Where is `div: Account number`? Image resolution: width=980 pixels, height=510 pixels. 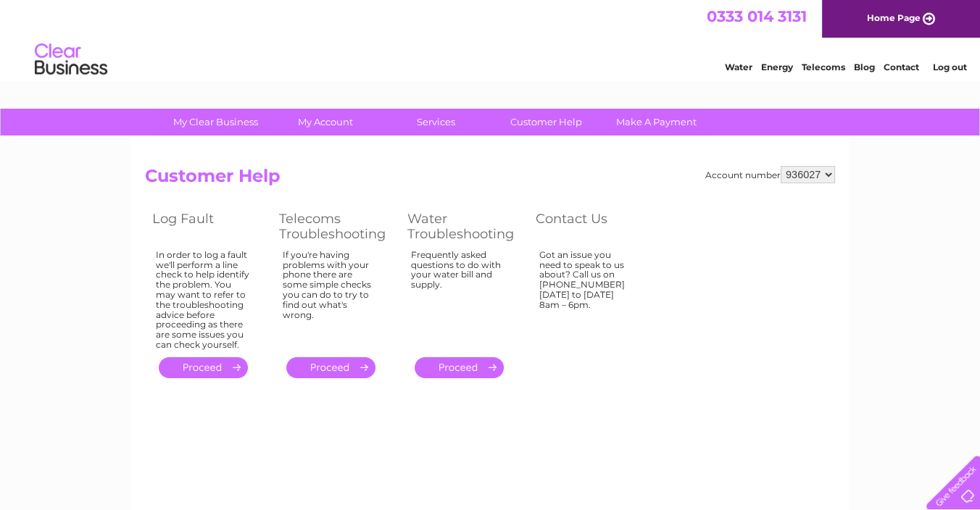 div: Account number is located at coordinates (770, 175).